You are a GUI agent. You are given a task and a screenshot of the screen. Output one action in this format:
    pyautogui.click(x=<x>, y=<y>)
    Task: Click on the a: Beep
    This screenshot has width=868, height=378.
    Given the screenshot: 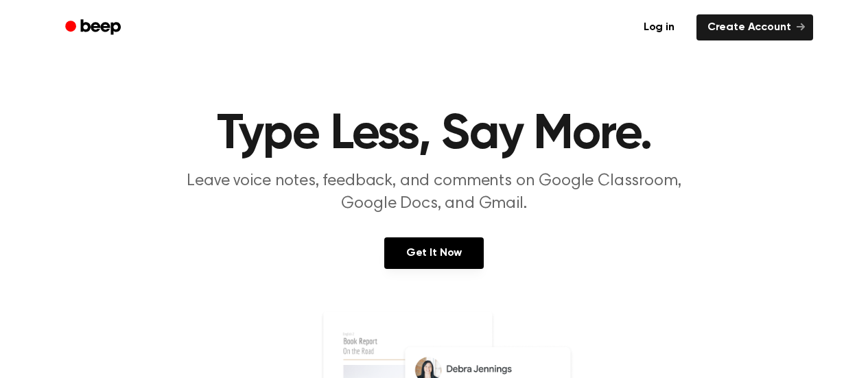 What is the action you would take?
    pyautogui.click(x=94, y=28)
    